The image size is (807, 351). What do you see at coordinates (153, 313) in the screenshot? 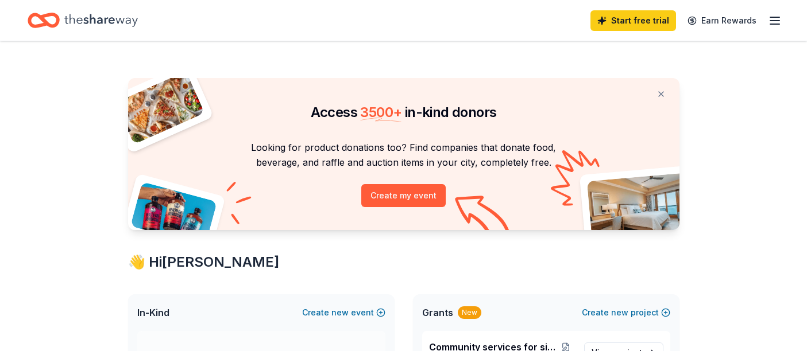
I see `span: In-Kind` at bounding box center [153, 313].